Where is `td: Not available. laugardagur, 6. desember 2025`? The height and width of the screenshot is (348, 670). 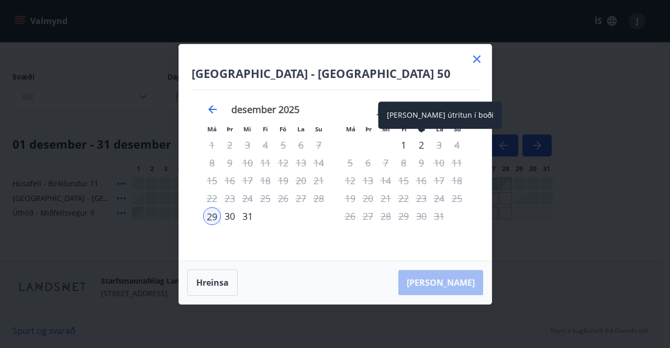
td: Not available. laugardagur, 6. desember 2025 is located at coordinates (301, 145).